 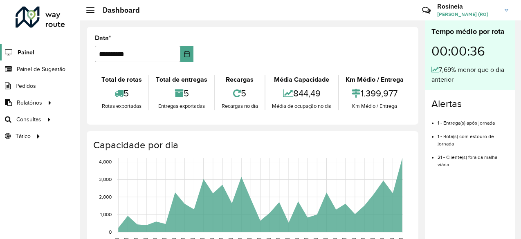 What do you see at coordinates (105, 162) in the screenshot?
I see `text: 4,000` at bounding box center [105, 162].